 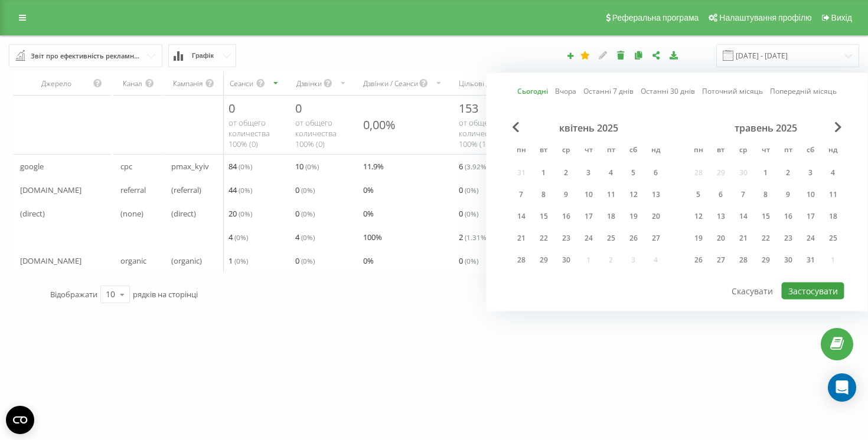 I want to click on div: сб 24 трав 2025 р., so click(x=811, y=238).